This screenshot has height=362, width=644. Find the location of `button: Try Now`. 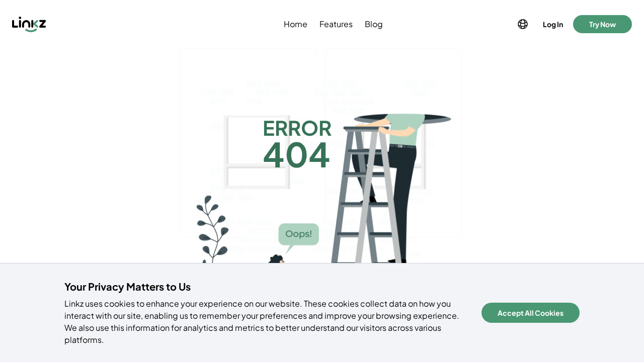

button: Try Now is located at coordinates (602, 24).